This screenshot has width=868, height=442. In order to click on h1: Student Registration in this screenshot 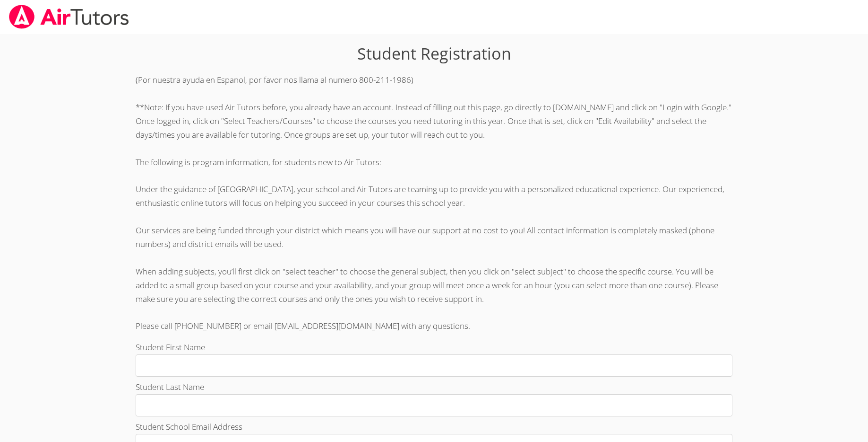, I will do `click(434, 54)`.